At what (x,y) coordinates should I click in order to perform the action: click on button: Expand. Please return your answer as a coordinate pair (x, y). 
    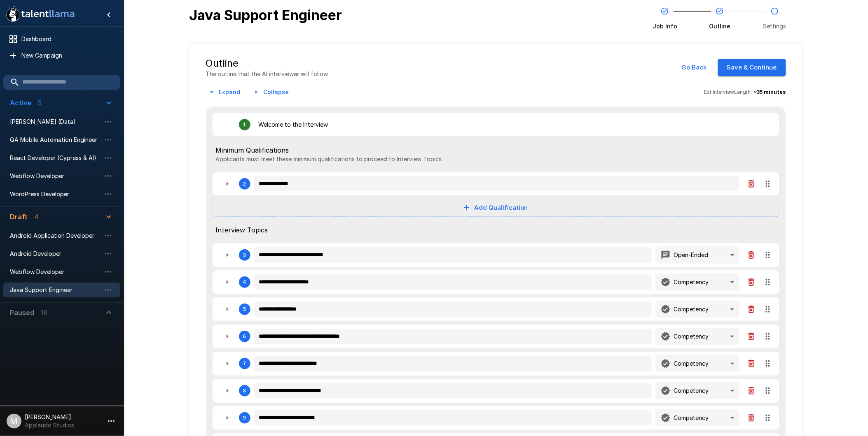
    Looking at the image, I should click on (225, 93).